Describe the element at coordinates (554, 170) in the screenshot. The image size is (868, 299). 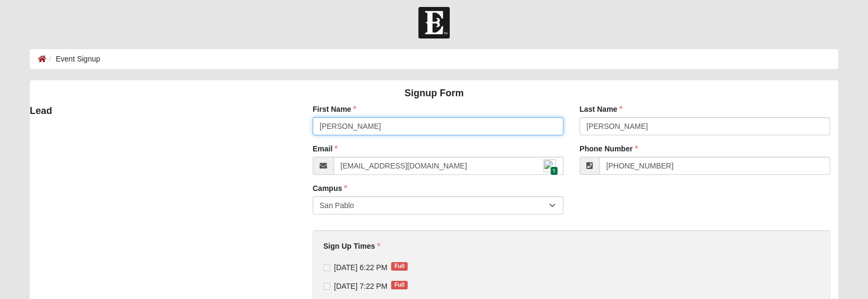
I see `span: 1` at that location.